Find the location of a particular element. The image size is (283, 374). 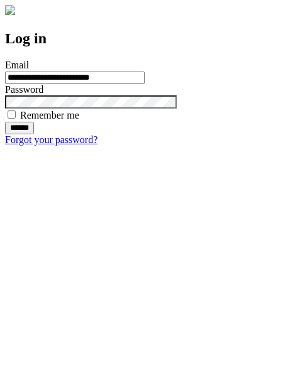

h2: Log in is located at coordinates (141, 38).